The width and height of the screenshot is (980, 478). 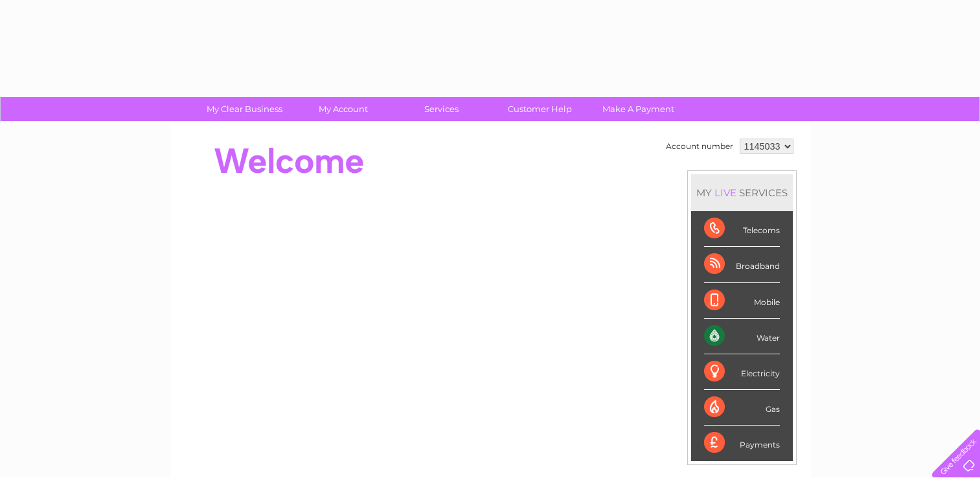 What do you see at coordinates (699, 146) in the screenshot?
I see `td: Account number` at bounding box center [699, 146].